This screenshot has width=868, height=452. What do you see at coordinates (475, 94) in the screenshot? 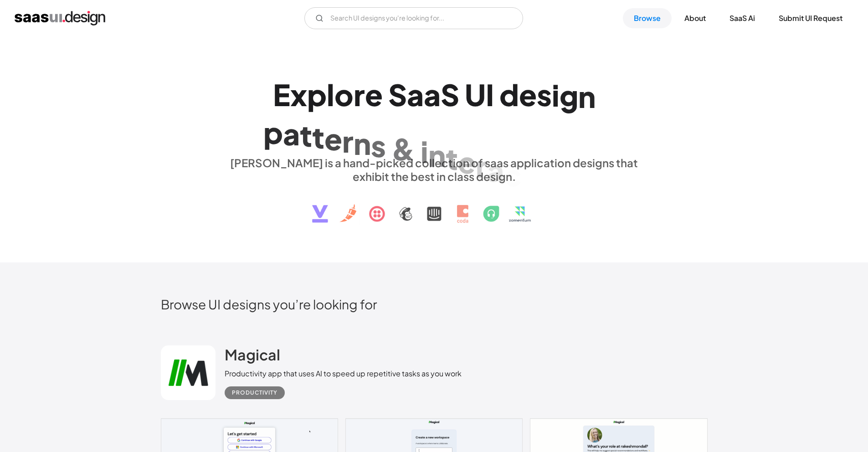
I see `div: U` at bounding box center [475, 94].